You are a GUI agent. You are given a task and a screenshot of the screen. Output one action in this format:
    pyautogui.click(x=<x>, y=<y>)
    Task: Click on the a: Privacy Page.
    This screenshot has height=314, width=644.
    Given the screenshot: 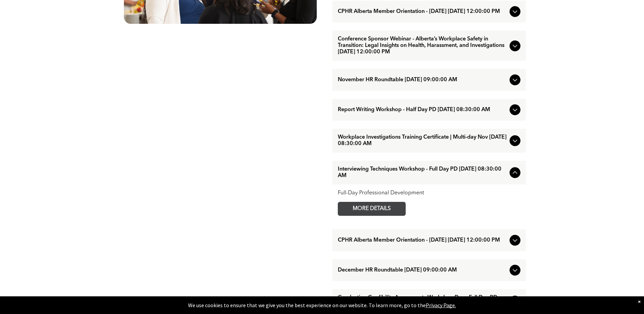 What is the action you would take?
    pyautogui.click(x=441, y=305)
    